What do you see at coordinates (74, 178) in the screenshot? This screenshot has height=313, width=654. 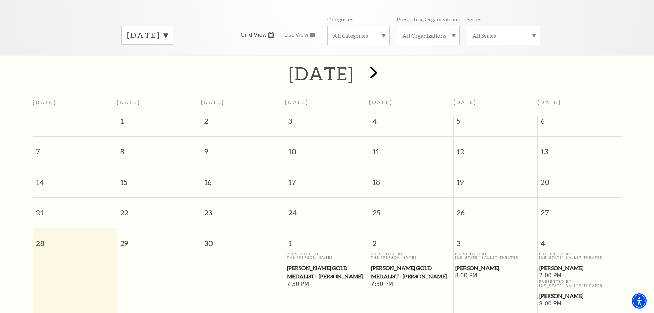 I see `span: 14` at bounding box center [74, 178].